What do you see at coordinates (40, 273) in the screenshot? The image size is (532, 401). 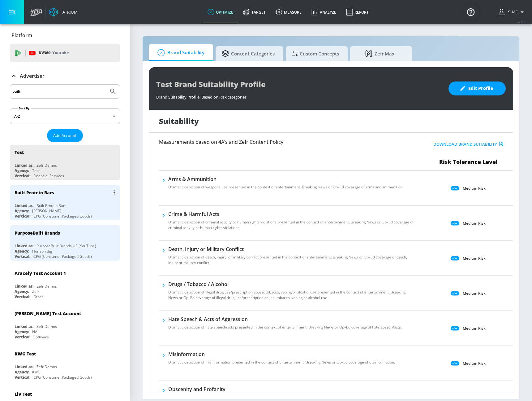 I see `div: Aracely Test Account 1` at bounding box center [40, 273].